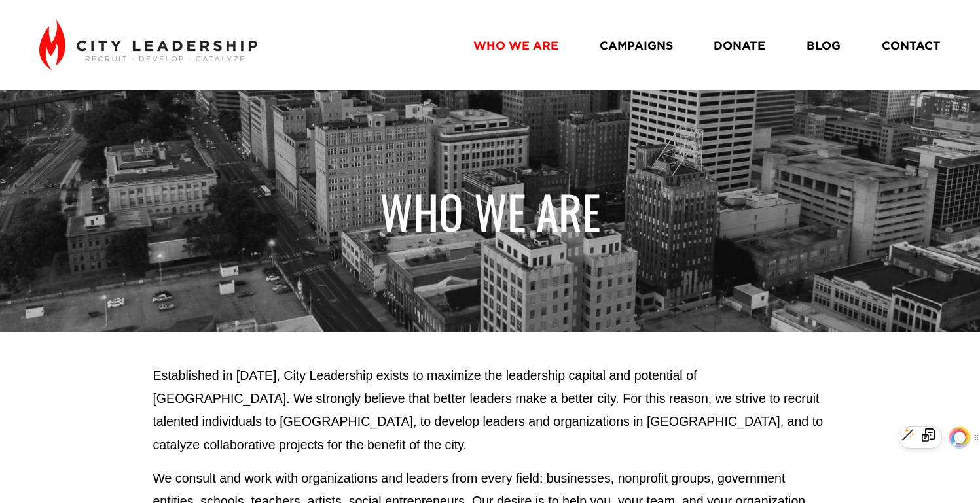  Describe the element at coordinates (739, 45) in the screenshot. I see `a: DONATE` at that location.